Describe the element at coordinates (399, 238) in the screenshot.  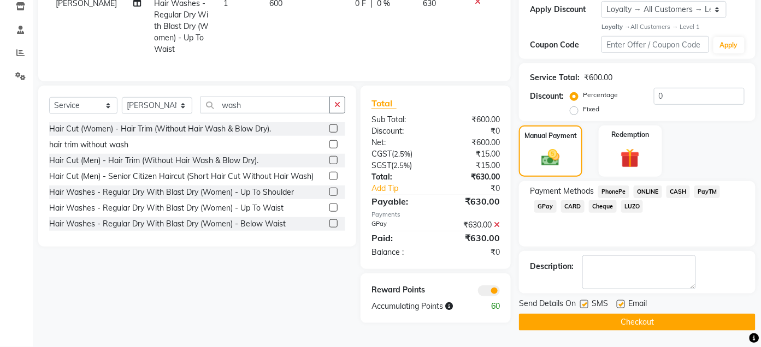
I see `div: Paid:` at that location.